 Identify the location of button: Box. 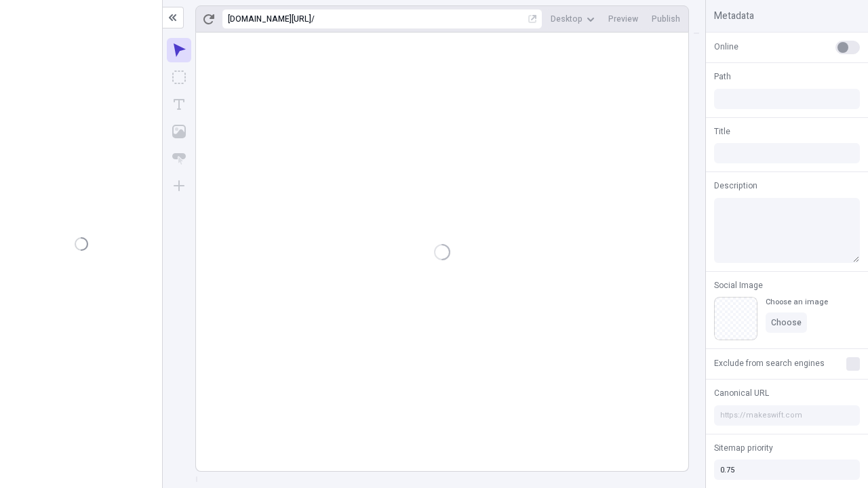
(179, 78).